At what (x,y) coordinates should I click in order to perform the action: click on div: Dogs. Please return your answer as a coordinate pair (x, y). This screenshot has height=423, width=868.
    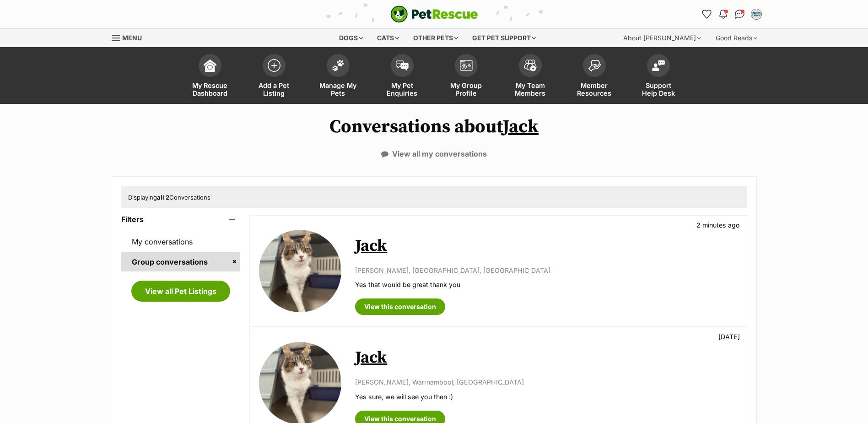
    Looking at the image, I should click on (351, 38).